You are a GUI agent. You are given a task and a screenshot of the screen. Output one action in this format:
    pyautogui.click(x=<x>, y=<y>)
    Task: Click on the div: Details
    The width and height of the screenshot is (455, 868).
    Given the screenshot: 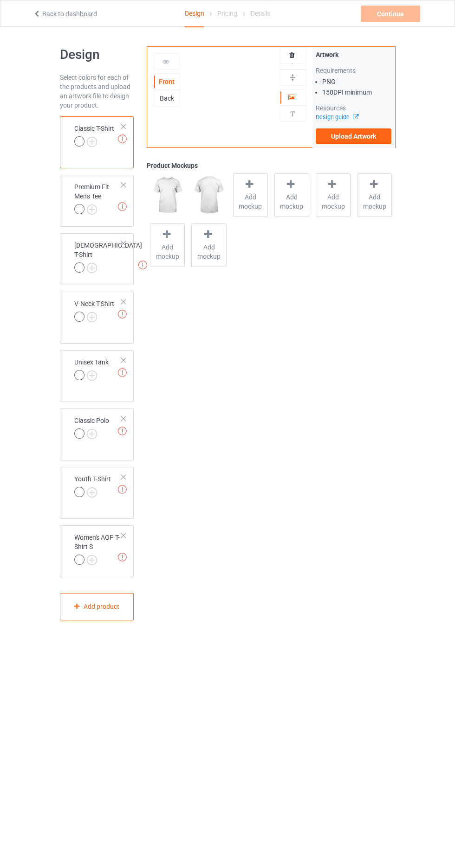 What is the action you would take?
    pyautogui.click(x=260, y=13)
    